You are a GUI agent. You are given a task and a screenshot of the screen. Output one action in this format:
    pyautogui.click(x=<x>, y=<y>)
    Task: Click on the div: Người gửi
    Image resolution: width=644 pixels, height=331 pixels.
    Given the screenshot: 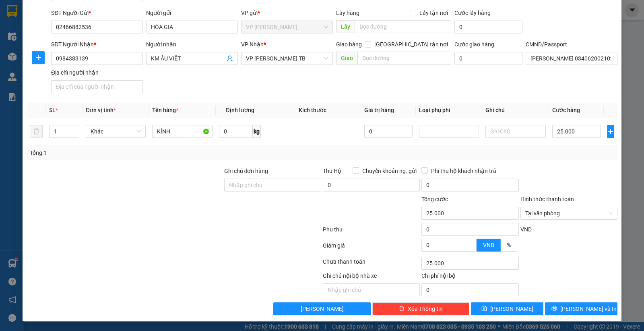 What is the action you would take?
    pyautogui.click(x=192, y=13)
    